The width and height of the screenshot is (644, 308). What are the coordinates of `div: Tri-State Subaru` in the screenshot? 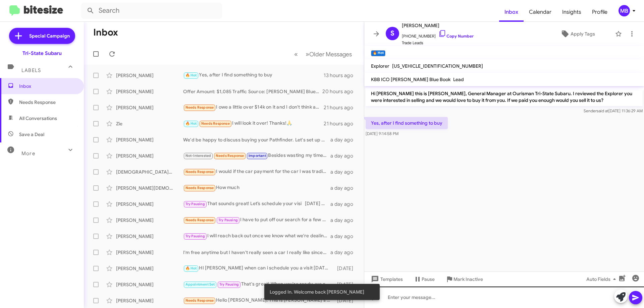 It's located at (42, 53).